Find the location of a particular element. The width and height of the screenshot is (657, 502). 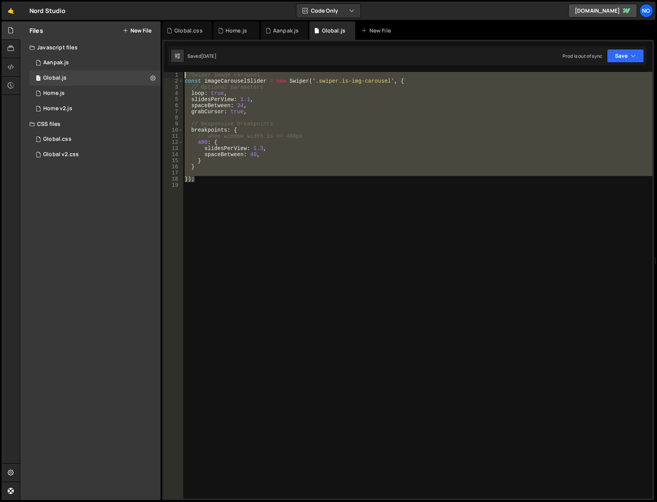

div: 13575/47381.css is located at coordinates (95, 155).